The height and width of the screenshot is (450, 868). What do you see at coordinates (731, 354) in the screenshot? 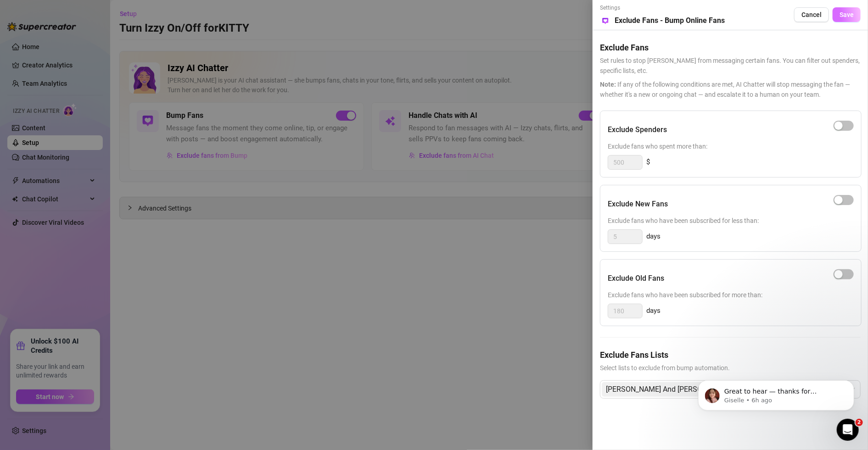
I see `h5: Exclude Fans Lists` at bounding box center [731, 354].